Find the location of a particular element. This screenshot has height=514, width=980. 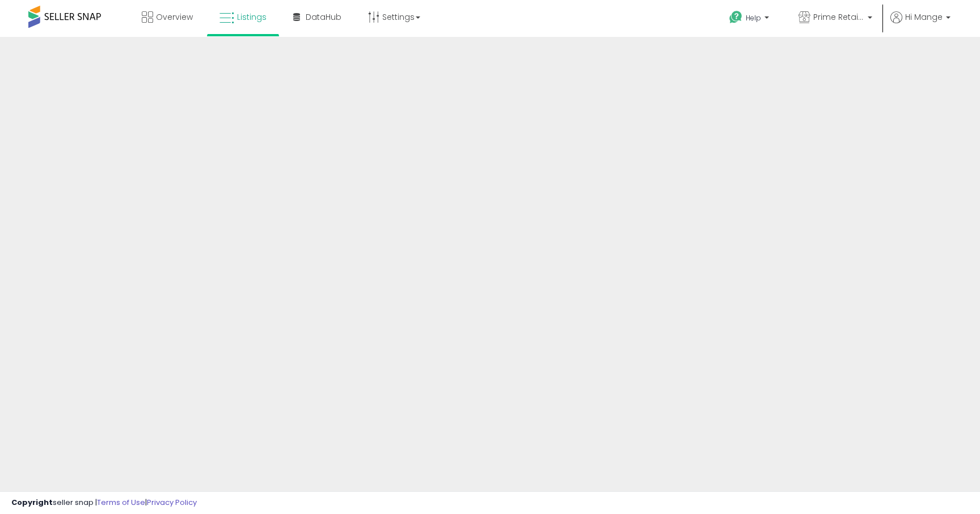

a: Help is located at coordinates (751, 19).